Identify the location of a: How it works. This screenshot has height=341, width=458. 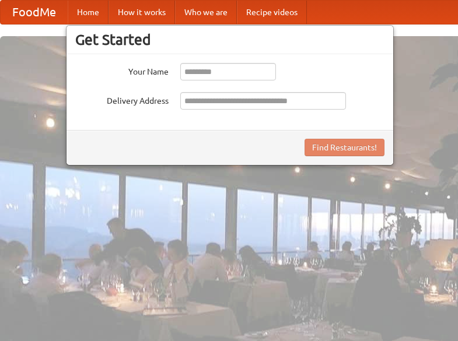
(142, 12).